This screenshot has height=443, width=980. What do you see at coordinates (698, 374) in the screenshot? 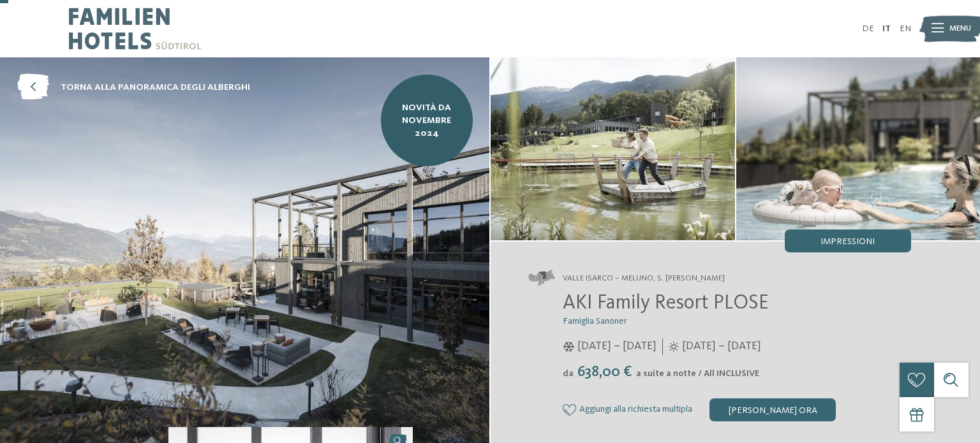
I see `span: a suite a notte / All INCLUSIVE` at bounding box center [698, 374].